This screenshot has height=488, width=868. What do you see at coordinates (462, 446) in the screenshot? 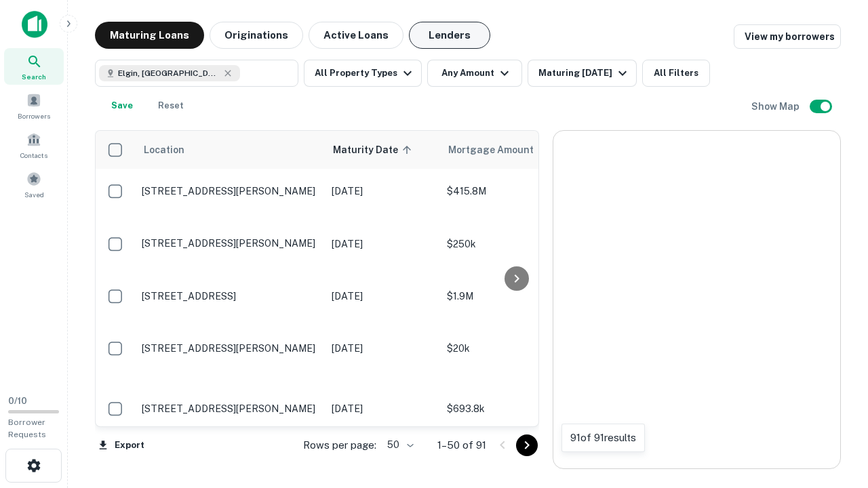
I see `p: 1–50 of 91` at bounding box center [462, 446].